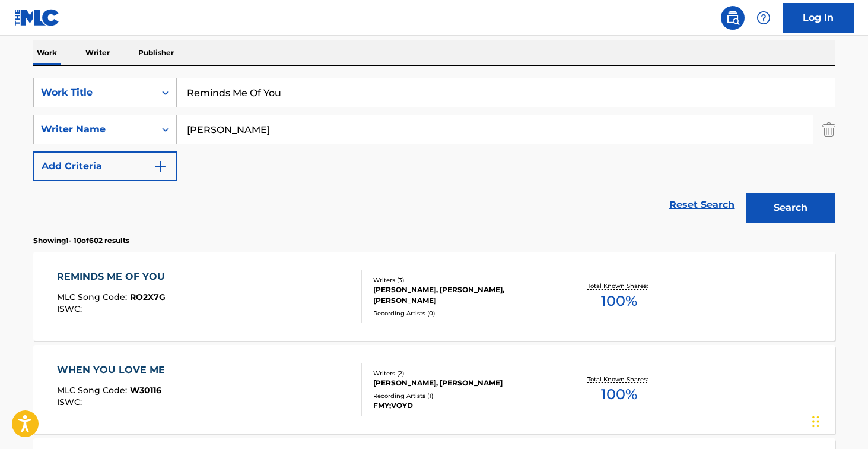 The height and width of the screenshot is (449, 868). Describe the element at coordinates (463, 395) in the screenshot. I see `div: Recording Artists ( 1 )` at that location.